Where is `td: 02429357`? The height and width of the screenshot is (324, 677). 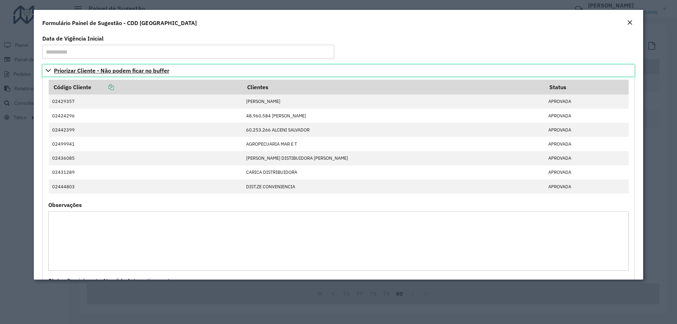
td: 02429357 is located at coordinates (146, 102).